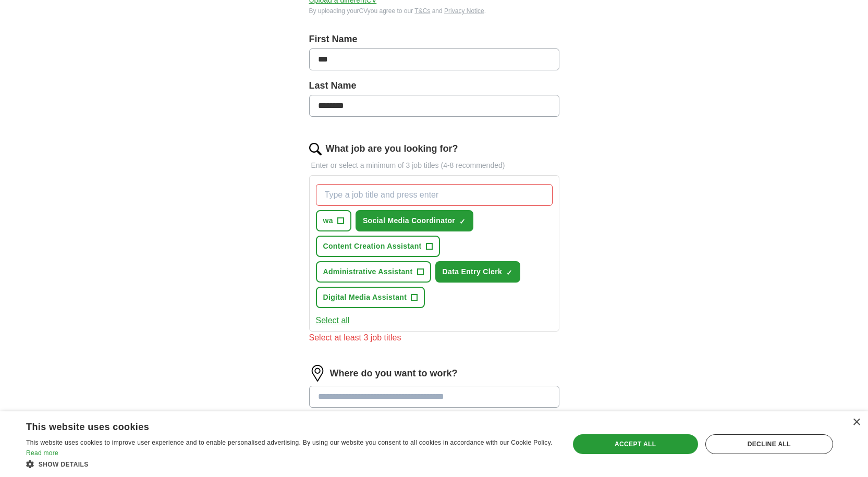 This screenshot has width=868, height=477. I want to click on img: location.png, so click(317, 373).